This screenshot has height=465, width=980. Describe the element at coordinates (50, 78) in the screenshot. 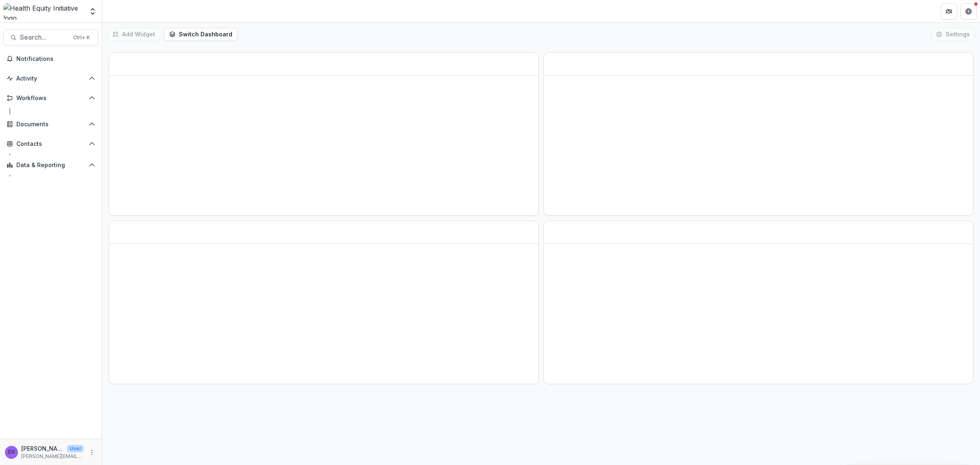

I see `button: Open Activity` at that location.